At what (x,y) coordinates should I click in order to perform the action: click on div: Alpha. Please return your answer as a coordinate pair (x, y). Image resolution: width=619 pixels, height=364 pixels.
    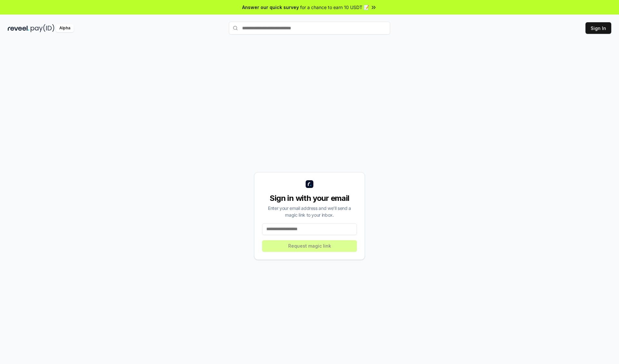
    Looking at the image, I should click on (65, 28).